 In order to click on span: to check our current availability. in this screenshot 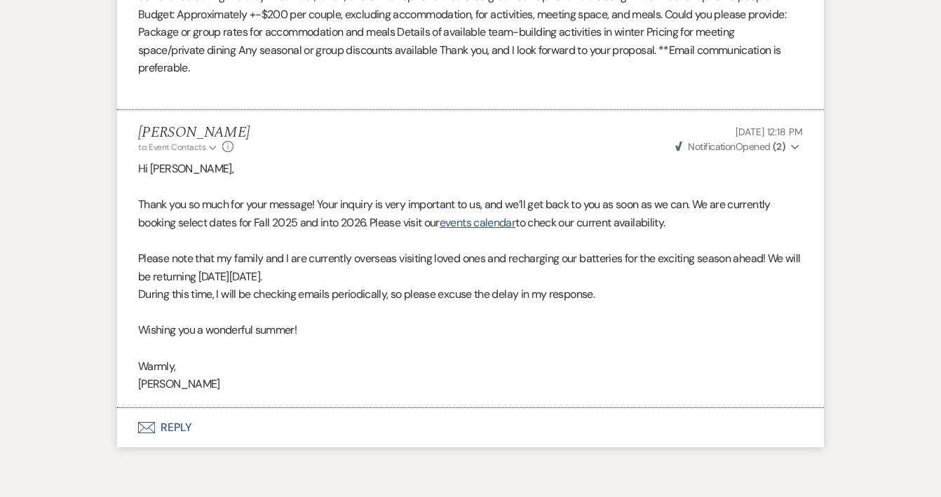, I will do `click(590, 222)`.